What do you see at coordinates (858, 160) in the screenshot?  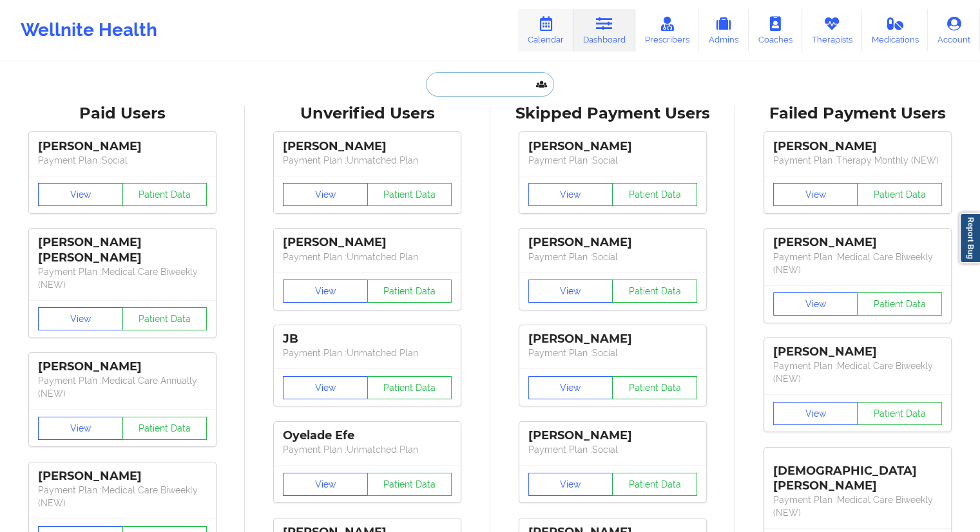 I see `p: Payment Plan : Therapy Monthly (NEW)` at bounding box center [858, 160].